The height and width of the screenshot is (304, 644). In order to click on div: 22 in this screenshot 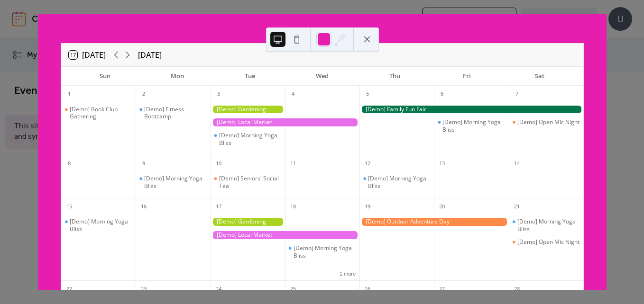, I will do `click(69, 289)`.